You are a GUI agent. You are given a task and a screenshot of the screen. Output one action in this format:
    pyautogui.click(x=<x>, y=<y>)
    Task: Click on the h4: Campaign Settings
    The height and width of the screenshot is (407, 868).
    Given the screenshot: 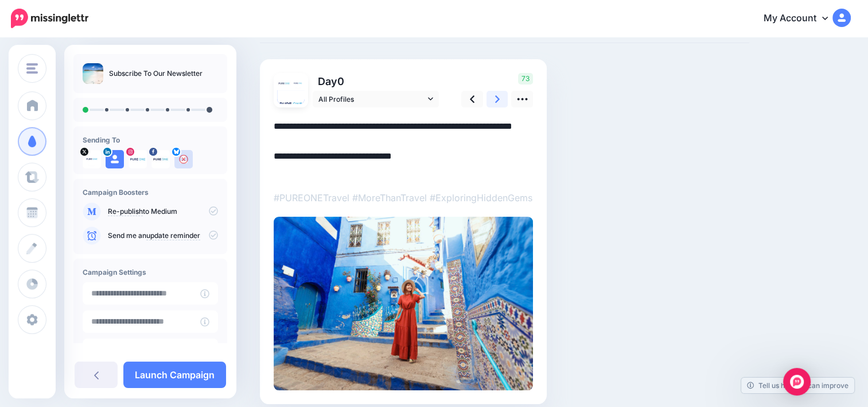 What is the action you would take?
    pyautogui.click(x=150, y=272)
    